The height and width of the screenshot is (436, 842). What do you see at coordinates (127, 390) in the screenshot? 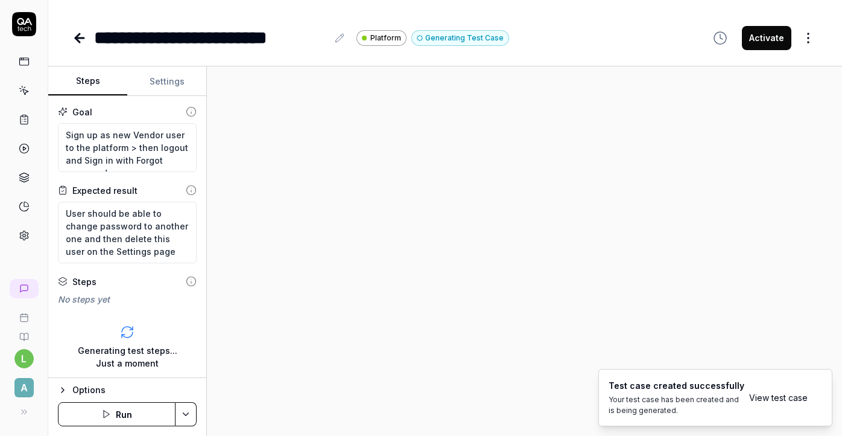
I see `button: Options` at bounding box center [127, 390].